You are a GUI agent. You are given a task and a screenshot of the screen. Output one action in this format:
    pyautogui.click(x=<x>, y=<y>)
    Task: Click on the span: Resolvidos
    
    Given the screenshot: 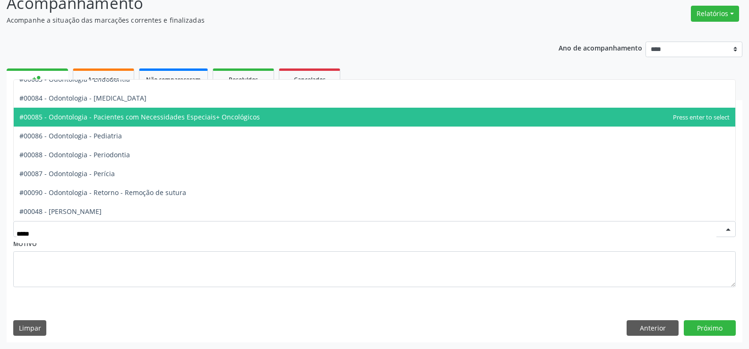 What is the action you would take?
    pyautogui.click(x=243, y=79)
    